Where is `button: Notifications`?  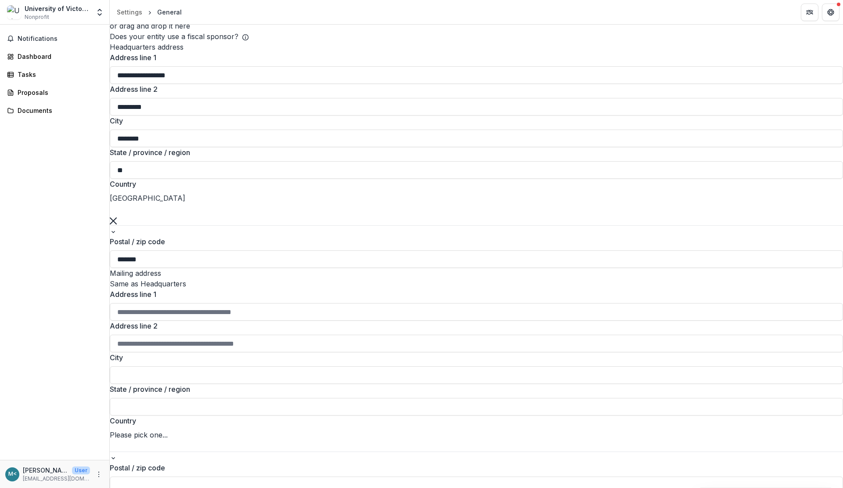 button: Notifications is located at coordinates (54, 39).